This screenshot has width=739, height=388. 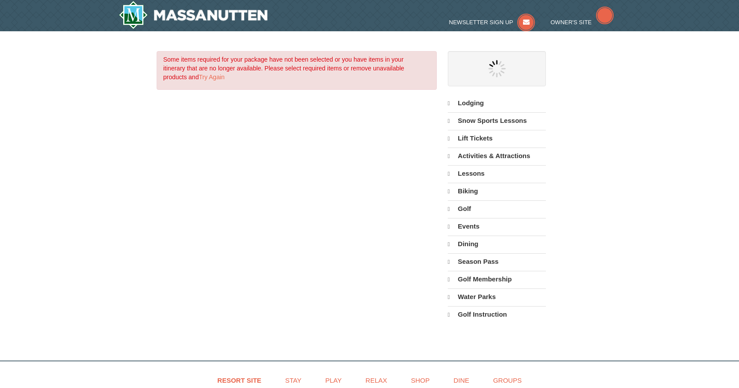 What do you see at coordinates (497, 156) in the screenshot?
I see `a: Activities & Attractions` at bounding box center [497, 156].